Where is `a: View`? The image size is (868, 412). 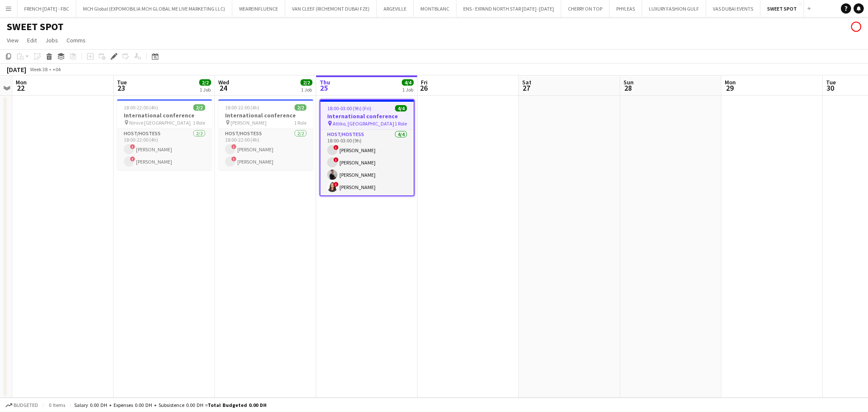
a: View is located at coordinates (12, 41).